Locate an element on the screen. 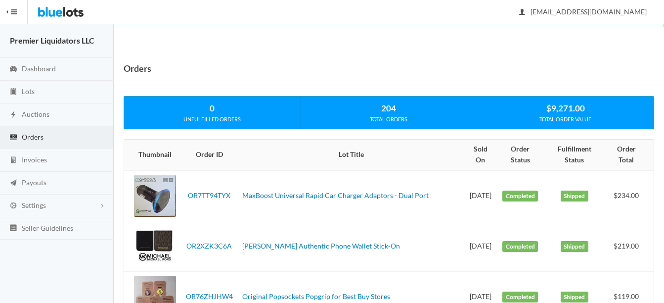 This screenshot has height=303, width=664. th: Order ID is located at coordinates (209, 155).